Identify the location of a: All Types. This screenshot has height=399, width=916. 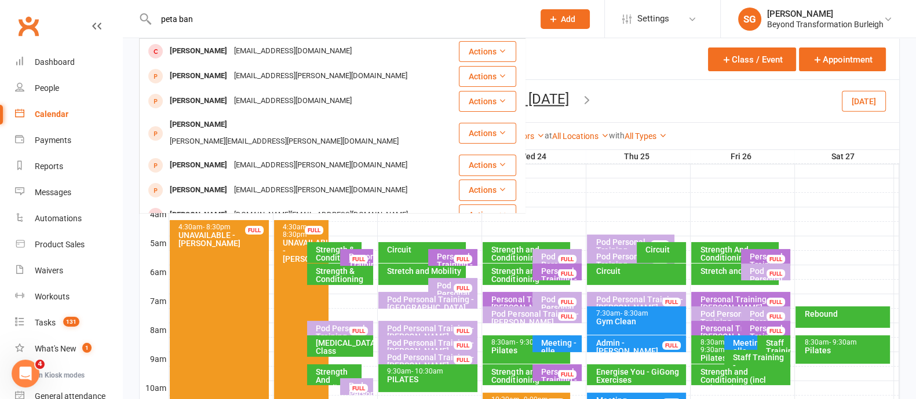
(646, 136).